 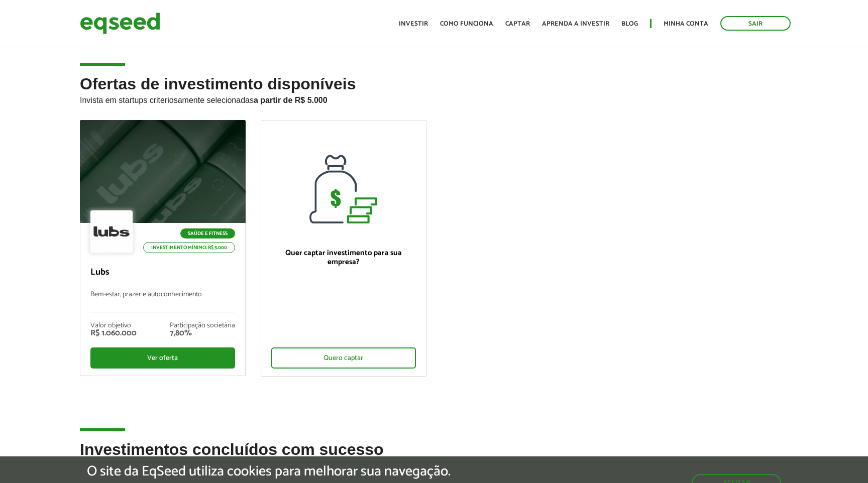 What do you see at coordinates (189, 248) in the screenshot?
I see `p: Investimento mínimo: R$ 5.000` at bounding box center [189, 248].